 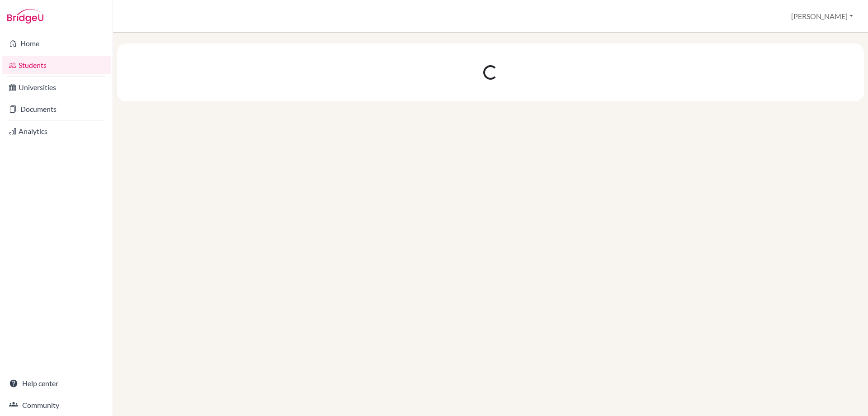 I want to click on a: Students, so click(x=56, y=65).